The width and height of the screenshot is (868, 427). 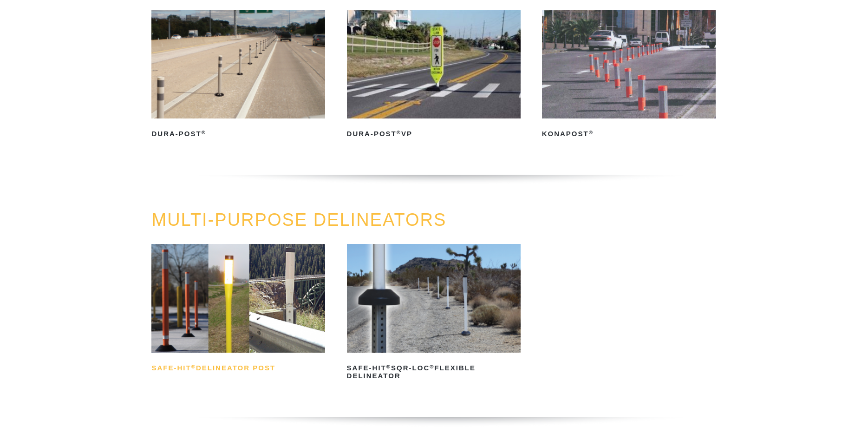 What do you see at coordinates (238, 368) in the screenshot?
I see `h2: Safe-Hit Delineator Post` at bounding box center [238, 368].